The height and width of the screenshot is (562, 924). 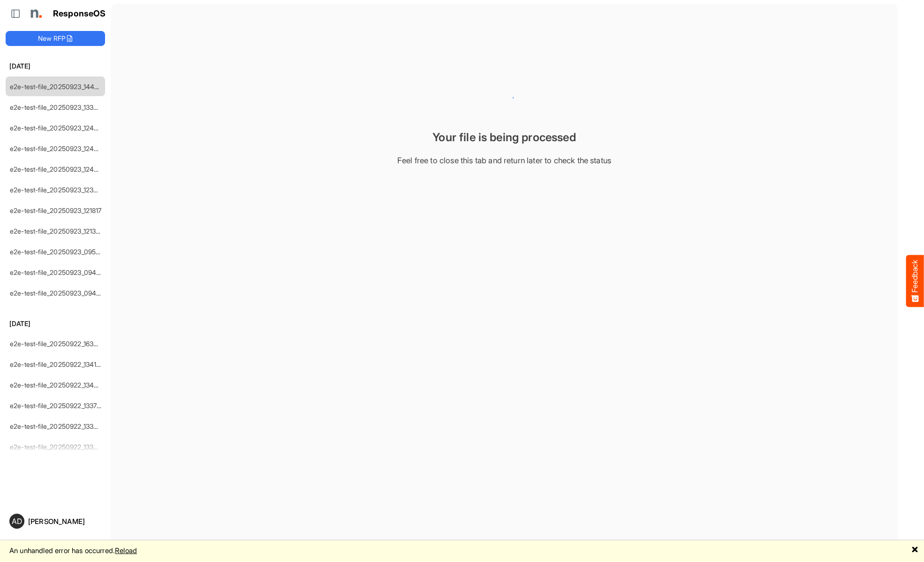 I want to click on a: e2e-test-file_20250922_163414, so click(x=57, y=343).